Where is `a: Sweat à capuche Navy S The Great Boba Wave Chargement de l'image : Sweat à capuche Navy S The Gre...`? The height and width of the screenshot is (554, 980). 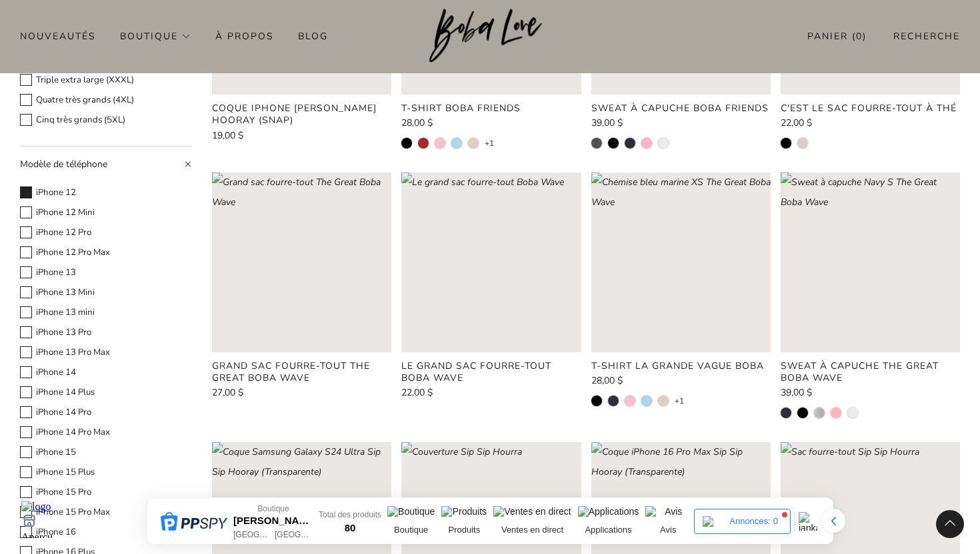
a: Sweat à capuche Navy S The Great Boba Wave Chargement de l'image : Sweat à capuche Navy S The Gre... is located at coordinates (870, 262).